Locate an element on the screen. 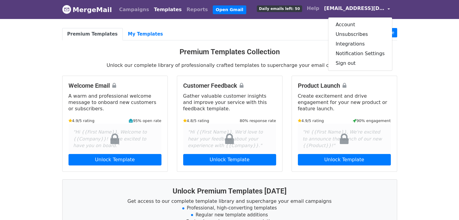 This screenshot has width=459, height=220. a: Reports is located at coordinates (197, 10).